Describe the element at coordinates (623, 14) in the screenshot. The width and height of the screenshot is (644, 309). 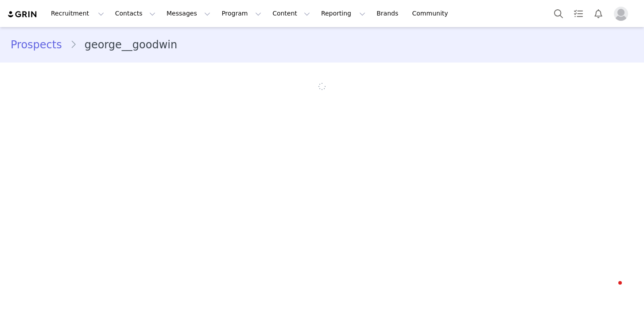
I see `button: Profile` at that location.